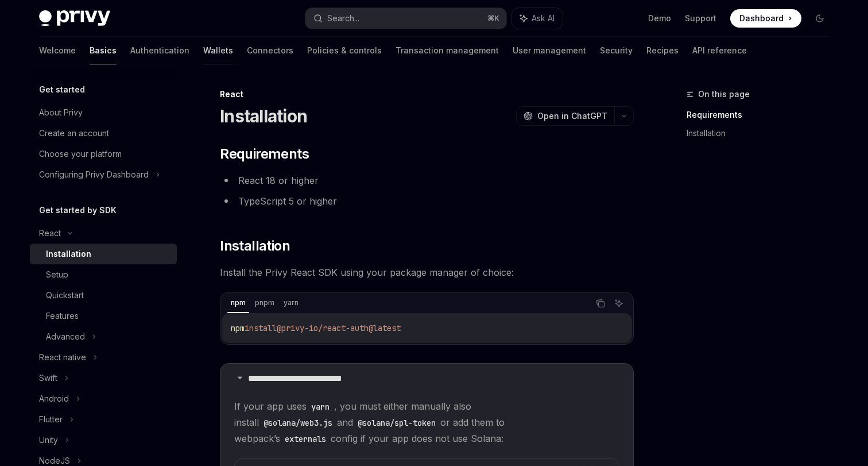 This screenshot has height=466, width=868. What do you see at coordinates (344, 19) in the screenshot?
I see `div: Search...` at bounding box center [344, 19].